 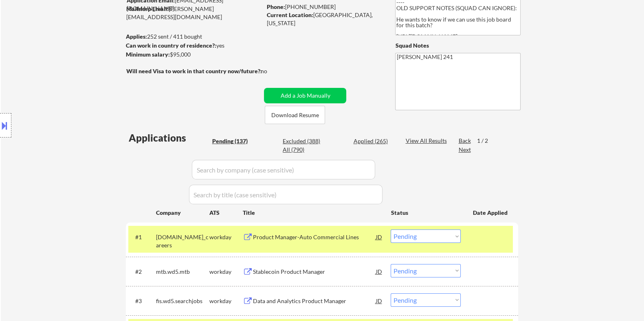 What do you see at coordinates (458, 46) in the screenshot?
I see `div: Squad Notes` at bounding box center [458, 46].